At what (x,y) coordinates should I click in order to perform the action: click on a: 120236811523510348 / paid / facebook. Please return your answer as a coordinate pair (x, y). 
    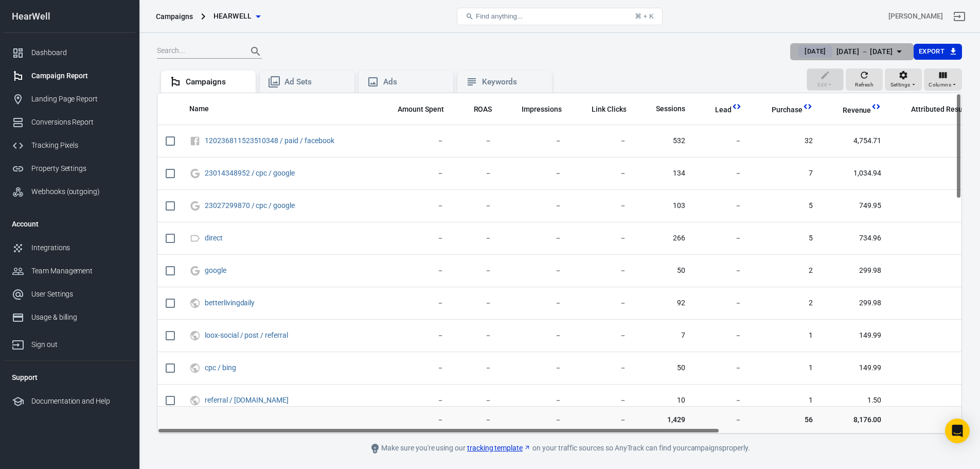
    Looking at the image, I should click on (270, 141).